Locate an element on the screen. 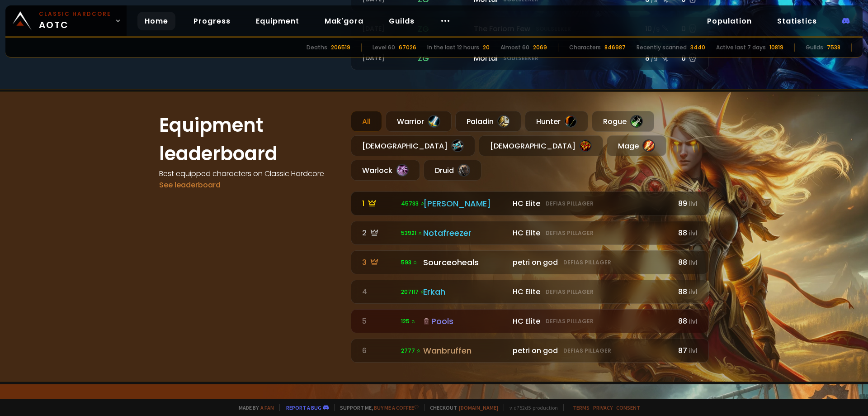 The height and width of the screenshot is (416, 868). h1: Equipment leaderboard is located at coordinates (250, 139).